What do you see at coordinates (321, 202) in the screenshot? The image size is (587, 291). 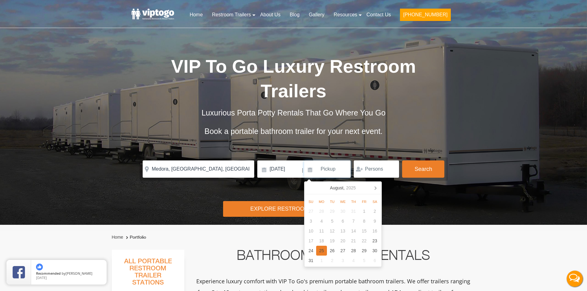 I see `div: Mo` at bounding box center [321, 202].